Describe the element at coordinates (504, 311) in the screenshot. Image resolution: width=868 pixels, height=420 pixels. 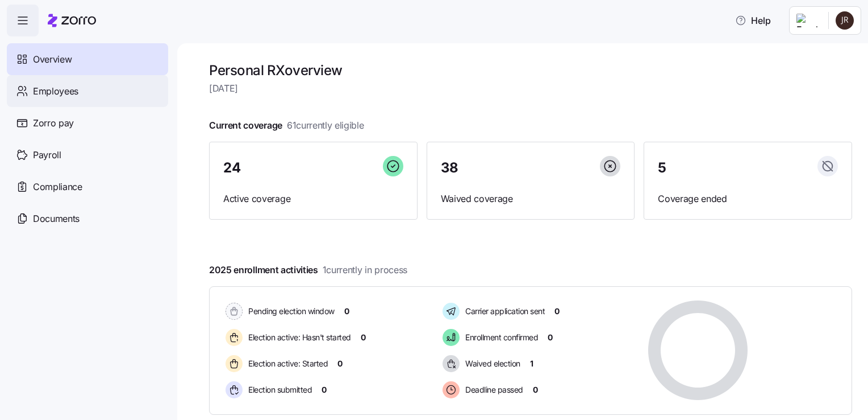
I see `span: Carrier application sent` at that location.